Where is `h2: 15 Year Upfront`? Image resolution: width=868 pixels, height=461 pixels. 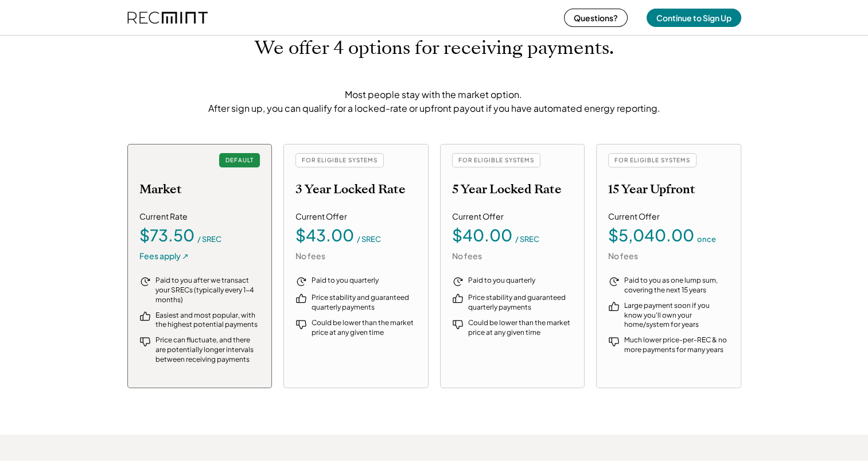 h2: 15 Year Upfront is located at coordinates (651, 189).